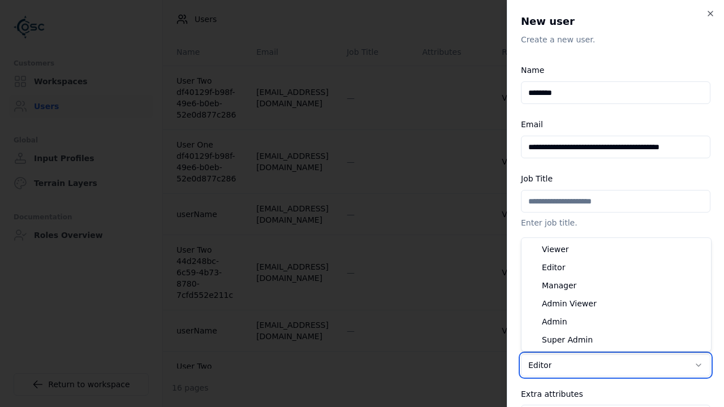 The image size is (724, 407). Describe the element at coordinates (567, 340) in the screenshot. I see `span: Super Admin` at that location.